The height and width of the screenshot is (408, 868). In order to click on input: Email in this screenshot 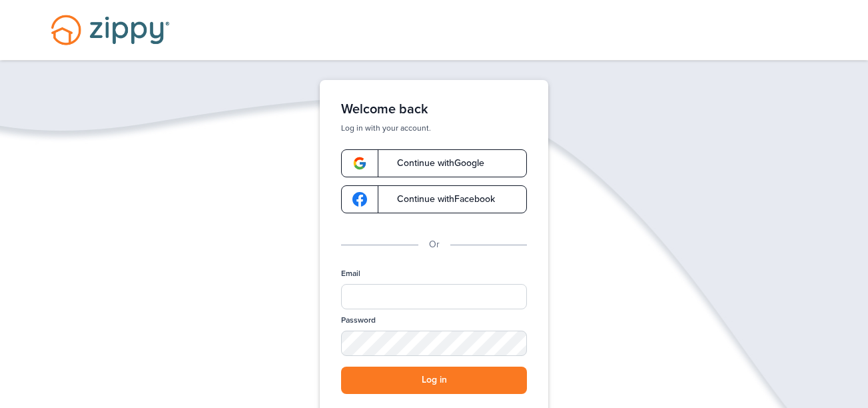, I will do `click(434, 297)`.